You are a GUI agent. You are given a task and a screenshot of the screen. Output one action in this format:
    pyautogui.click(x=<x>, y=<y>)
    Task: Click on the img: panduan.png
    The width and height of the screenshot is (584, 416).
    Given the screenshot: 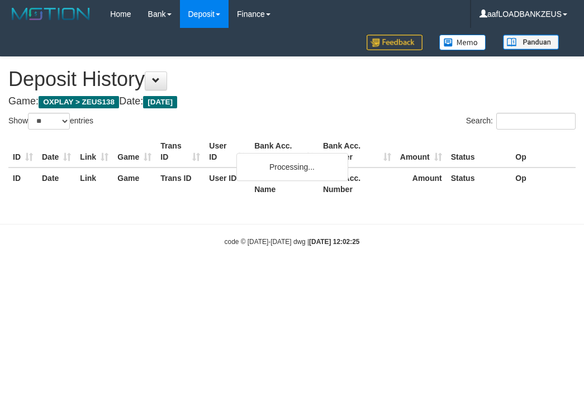 What is the action you would take?
    pyautogui.click(x=531, y=42)
    